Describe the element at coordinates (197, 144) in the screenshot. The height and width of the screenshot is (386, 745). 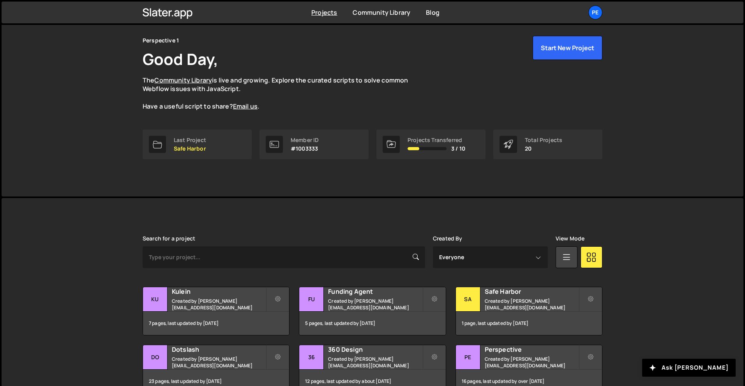
I see `a: Last Project Safe Harbor` at that location.